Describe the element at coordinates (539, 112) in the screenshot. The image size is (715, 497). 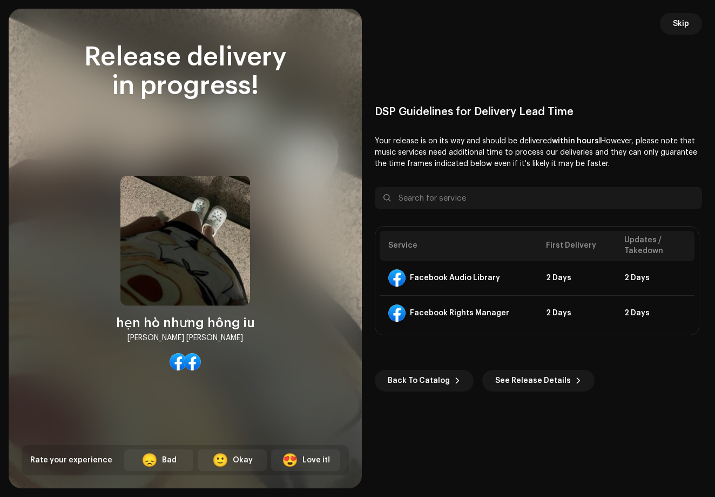
I see `div: DSP Guidelines for Delivery Lead Time` at that location.